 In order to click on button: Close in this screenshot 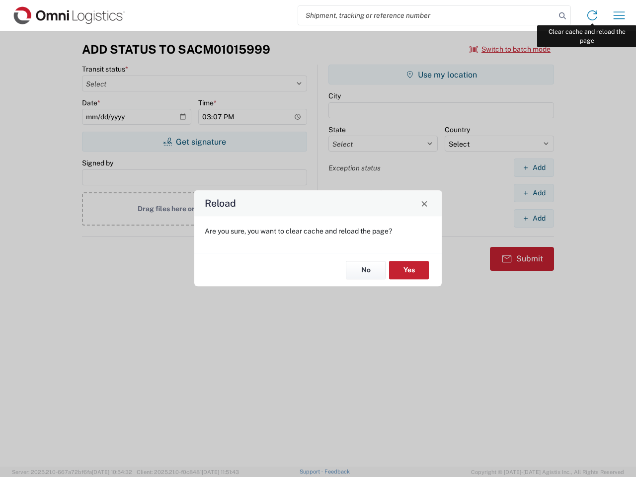, I will do `click(425, 203)`.